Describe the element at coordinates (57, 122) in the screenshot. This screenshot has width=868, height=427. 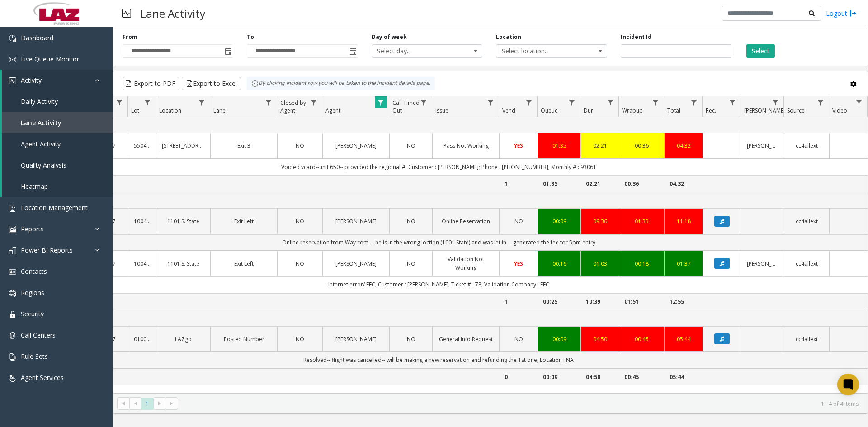
I see `a: Lane Activity` at that location.